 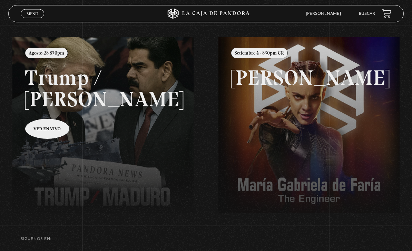 I want to click on a: View your shopping cart, so click(x=386, y=13).